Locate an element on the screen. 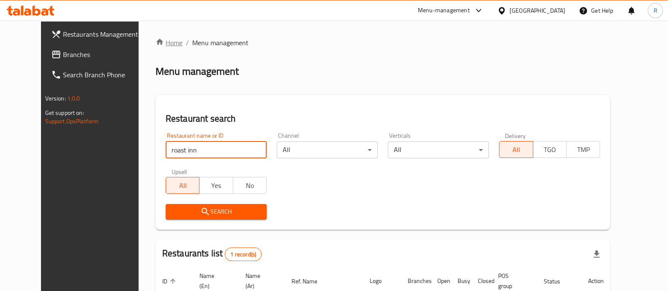 This screenshot has height=291, width=668. button: TGO is located at coordinates (550, 150).